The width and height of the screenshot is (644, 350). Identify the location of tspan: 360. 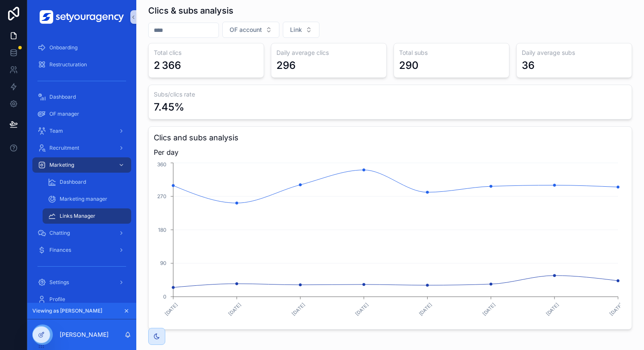
(162, 164).